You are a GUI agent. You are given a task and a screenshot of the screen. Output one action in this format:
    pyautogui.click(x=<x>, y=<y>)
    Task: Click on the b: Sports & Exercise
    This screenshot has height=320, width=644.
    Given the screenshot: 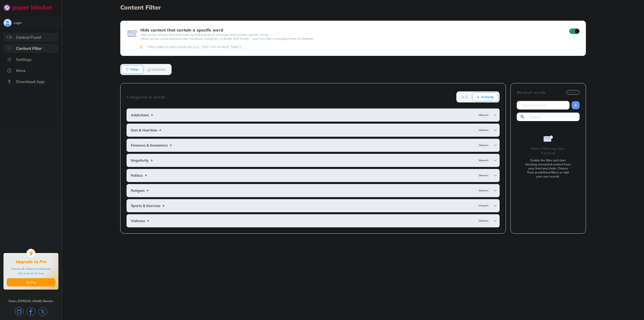 What is the action you would take?
    pyautogui.click(x=145, y=205)
    